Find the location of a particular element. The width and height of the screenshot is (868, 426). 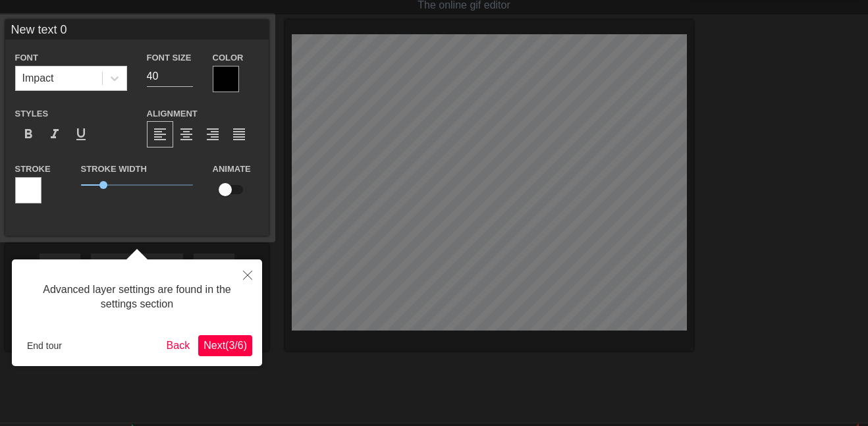

div: Advanced layer settings are found in the settings section is located at coordinates (137, 297).